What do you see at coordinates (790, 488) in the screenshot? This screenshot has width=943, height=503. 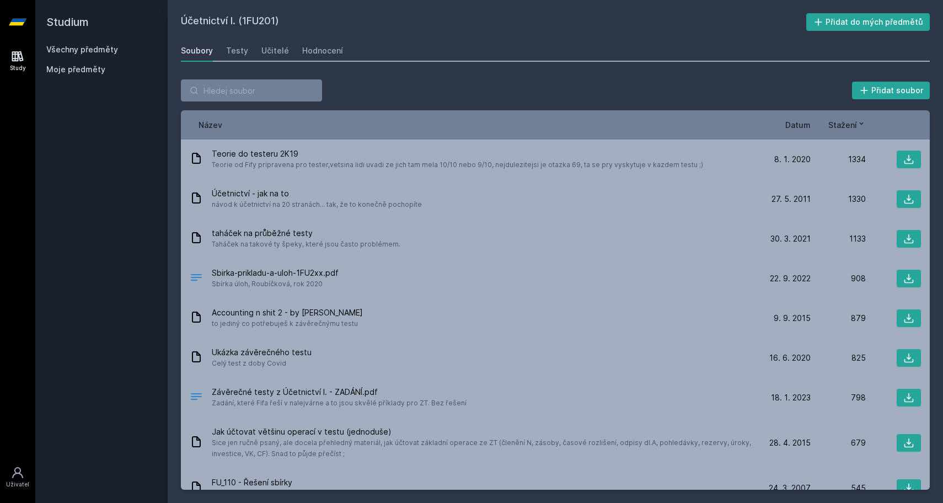 I see `span: 24. 3. 2007` at bounding box center [790, 488].